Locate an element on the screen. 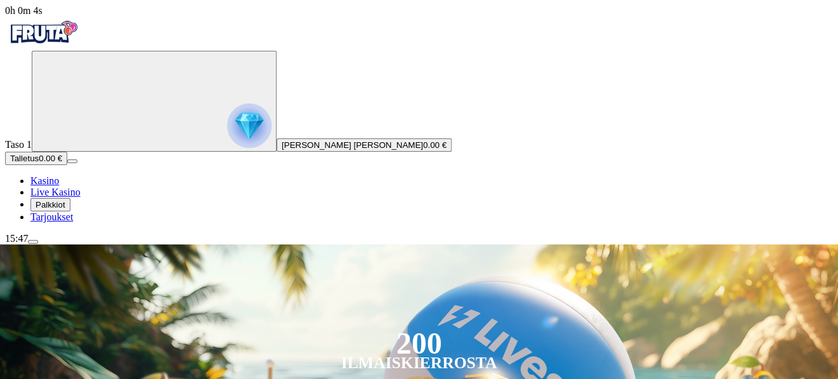 This screenshot has width=838, height=379. span: Talletus is located at coordinates (24, 158).